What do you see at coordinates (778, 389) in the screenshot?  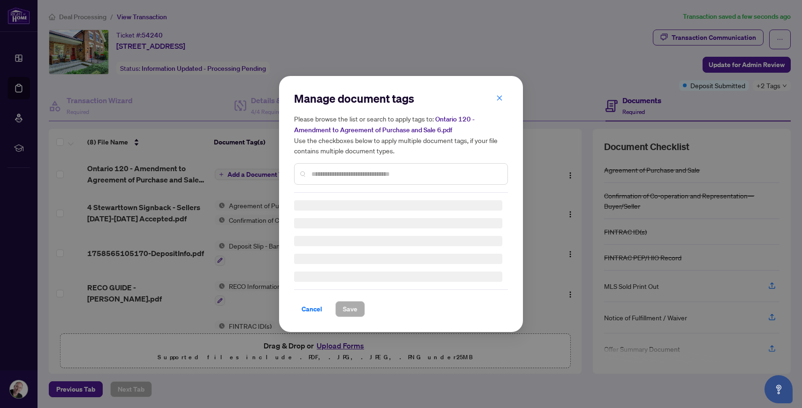 I see `button: Open asap` at bounding box center [778, 389].